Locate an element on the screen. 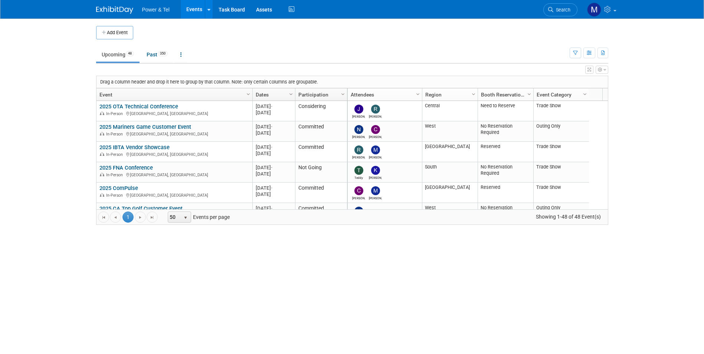 The height and width of the screenshot is (354, 704). a: Attendees is located at coordinates (383, 95).